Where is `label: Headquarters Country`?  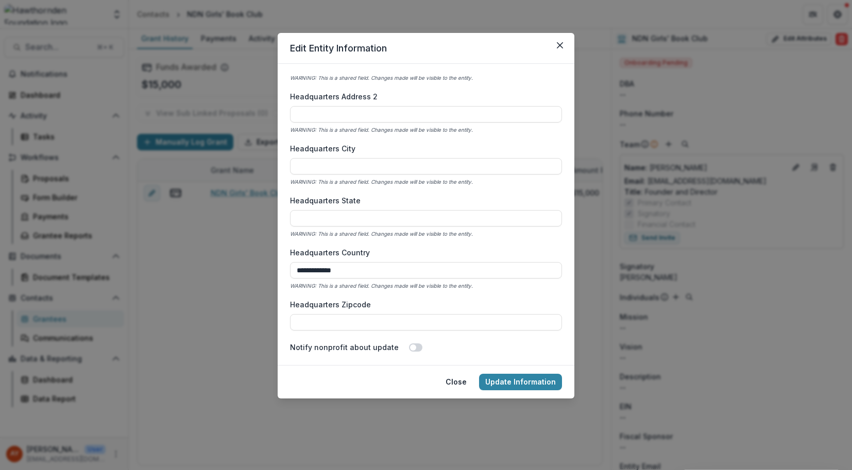
label: Headquarters Country is located at coordinates (423, 252).